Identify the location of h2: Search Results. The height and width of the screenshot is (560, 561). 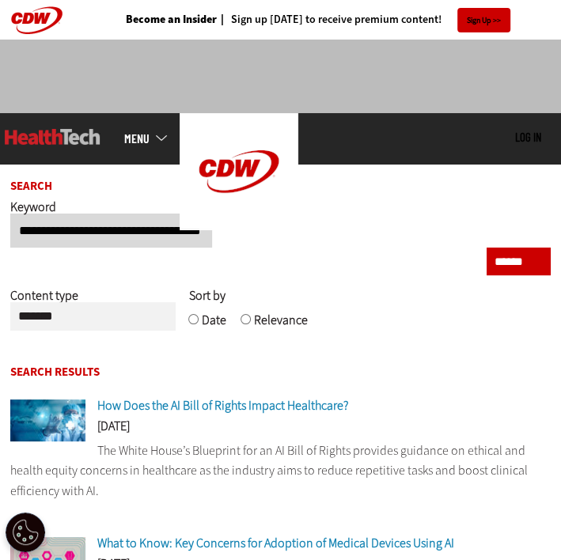
(280, 372).